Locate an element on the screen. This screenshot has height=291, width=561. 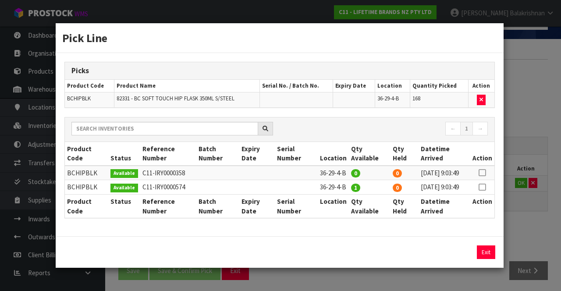
span: 82331 - BC SOFT TOUCH HIP FLASK 350ML S/STEEL is located at coordinates (175, 98).